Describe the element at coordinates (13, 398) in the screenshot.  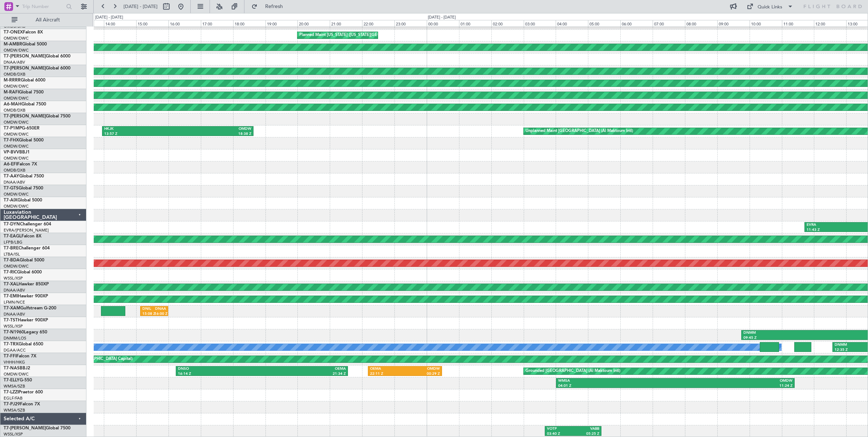
I see `a: EGLF/FAB` at that location.